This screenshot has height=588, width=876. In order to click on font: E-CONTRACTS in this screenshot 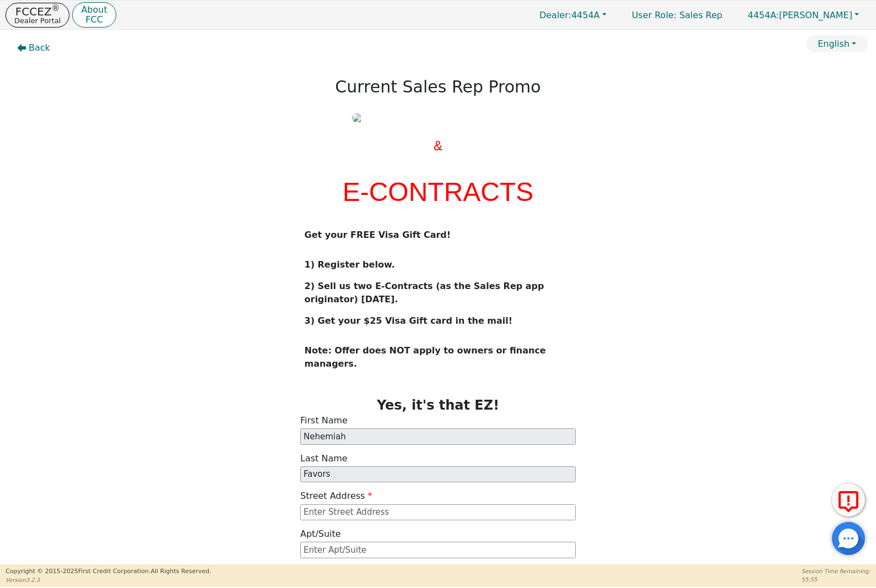, I will do `click(438, 185)`.